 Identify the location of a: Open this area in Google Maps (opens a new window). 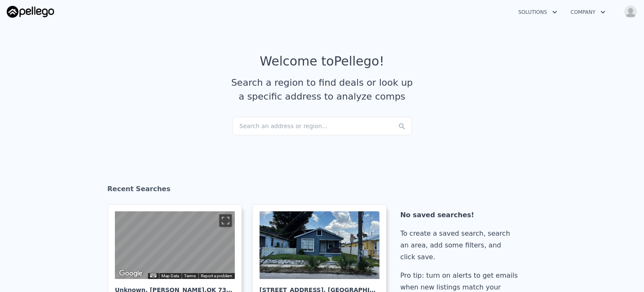
(131, 273).